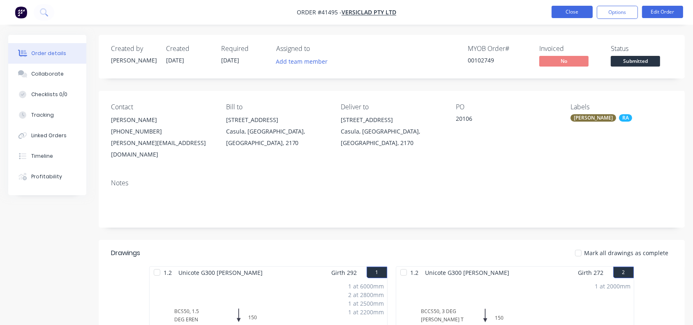 This screenshot has width=693, height=325. Describe the element at coordinates (369, 12) in the screenshot. I see `span: VERSICLAD PTY LTD` at that location.